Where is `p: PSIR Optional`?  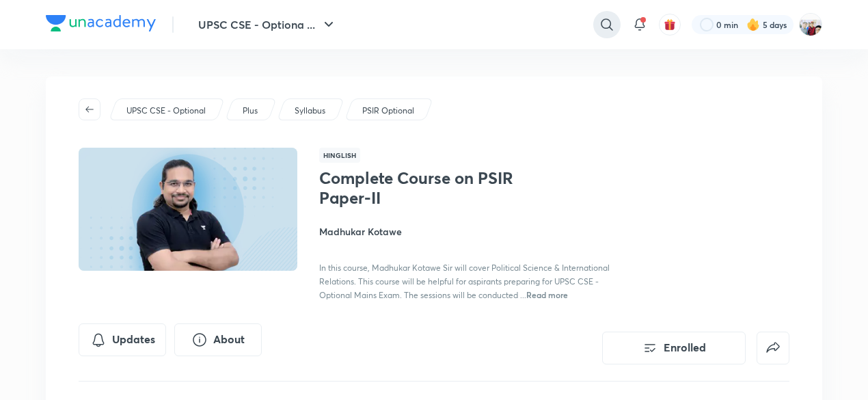
p: PSIR Optional is located at coordinates (388, 111).